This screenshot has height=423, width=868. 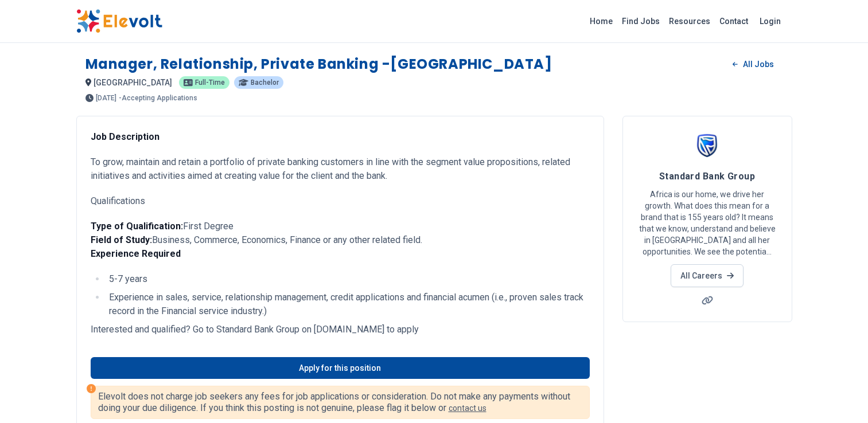 I want to click on p: Africa is our home, we drive her growth. What does this mean for a brand that is 155 years old? I..., so click(x=707, y=223).